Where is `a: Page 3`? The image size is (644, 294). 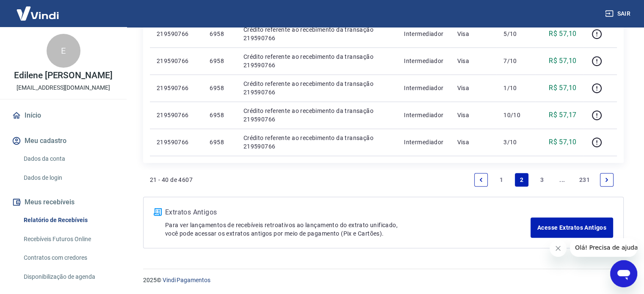 a: Page 3 is located at coordinates (542, 180).